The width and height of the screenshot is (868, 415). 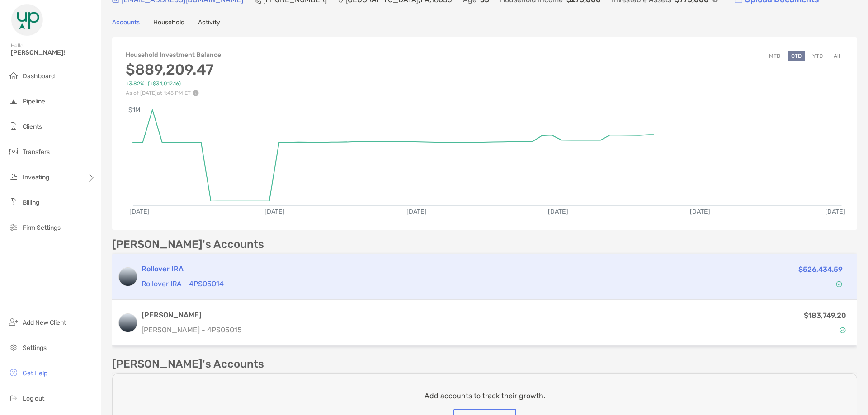 I want to click on img: pipeline icon, so click(x=13, y=101).